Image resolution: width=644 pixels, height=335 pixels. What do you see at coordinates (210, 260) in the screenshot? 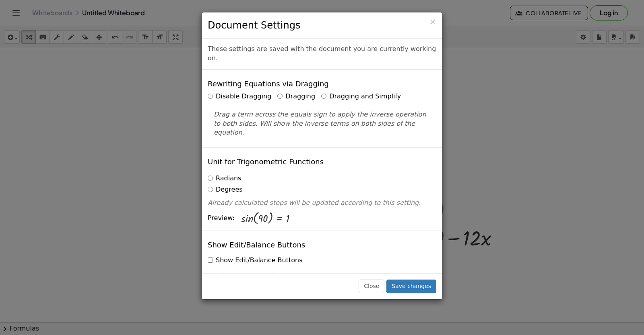
I see `input: Show Edit/Balance Buttons` at bounding box center [210, 260].